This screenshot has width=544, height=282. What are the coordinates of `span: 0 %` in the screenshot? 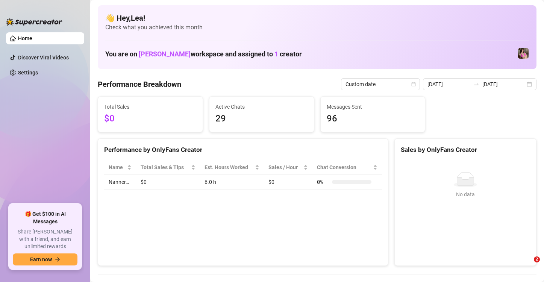 It's located at (323, 182).